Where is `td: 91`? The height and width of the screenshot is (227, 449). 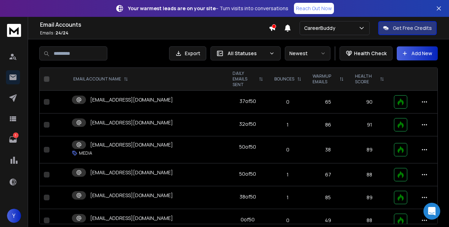
td: 91 is located at coordinates (369, 124).